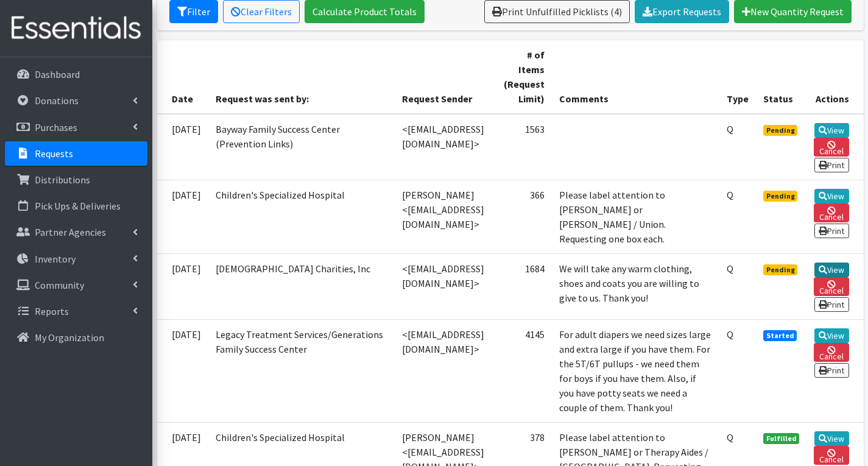  What do you see at coordinates (76, 180) in the screenshot?
I see `a: Distributions` at bounding box center [76, 180].